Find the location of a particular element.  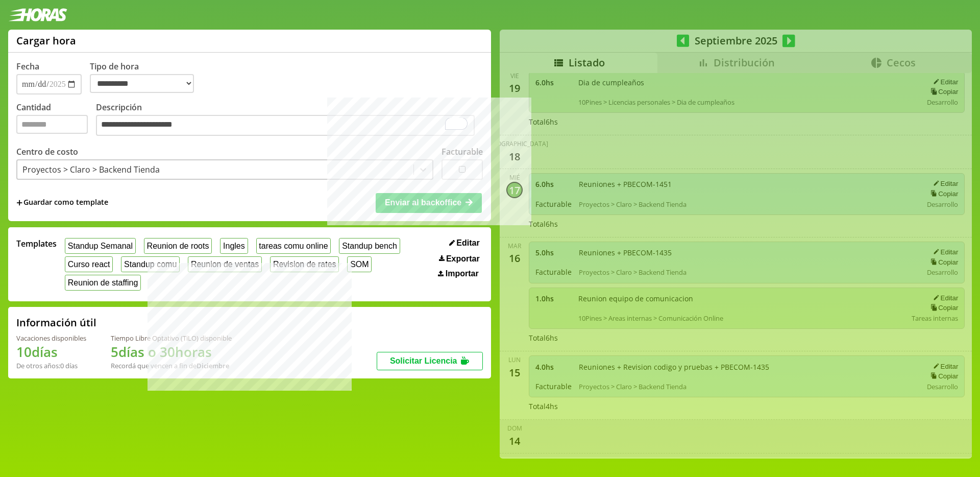

textarea: To enrich screen reader interactions, please activate Accessibility in Grammarly extension settings is located at coordinates (285, 125).